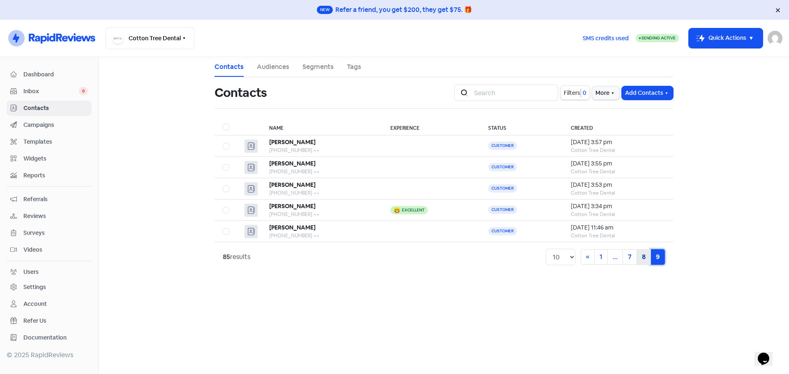  Describe the element at coordinates (49, 287) in the screenshot. I see `a: Settings` at that location.